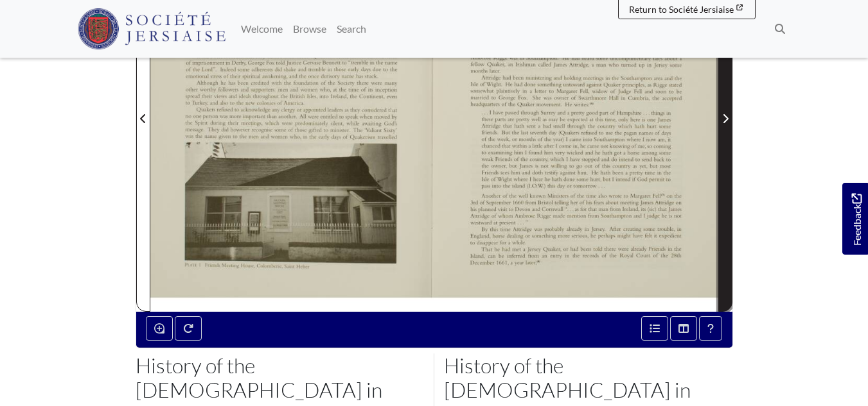 This screenshot has height=406, width=868. What do you see at coordinates (683, 329) in the screenshot?
I see `button: Thumbnails` at bounding box center [683, 329].